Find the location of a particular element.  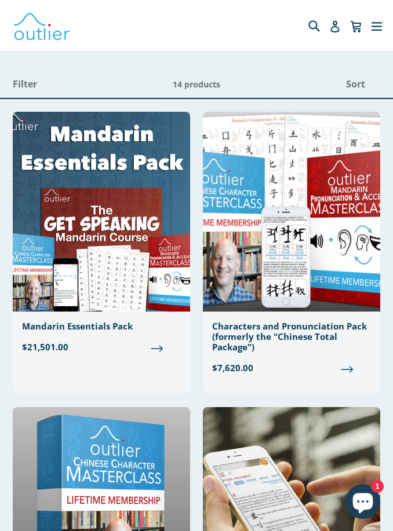

span: $7,620.00 is located at coordinates (291, 368).